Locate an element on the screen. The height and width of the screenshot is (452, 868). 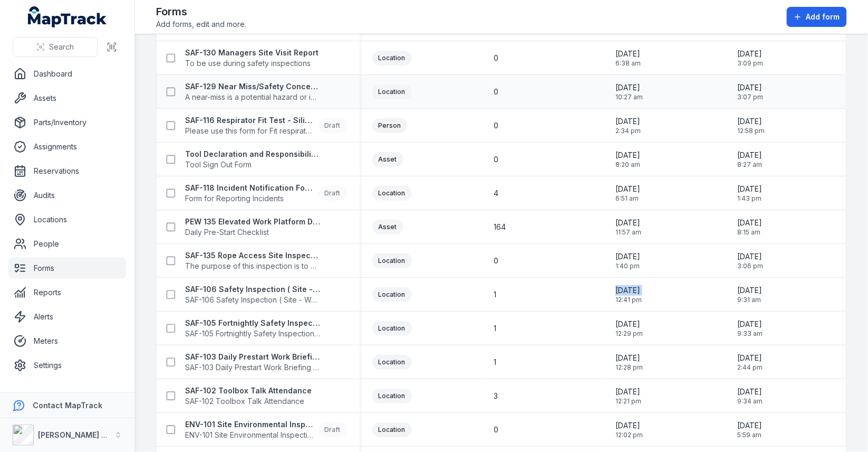
span: 1:43 pm is located at coordinates (750, 198).